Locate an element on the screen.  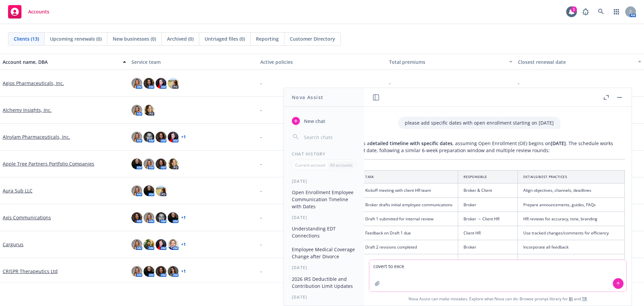
a: Agios Pharmaceuticals, Inc. is located at coordinates (33, 83).